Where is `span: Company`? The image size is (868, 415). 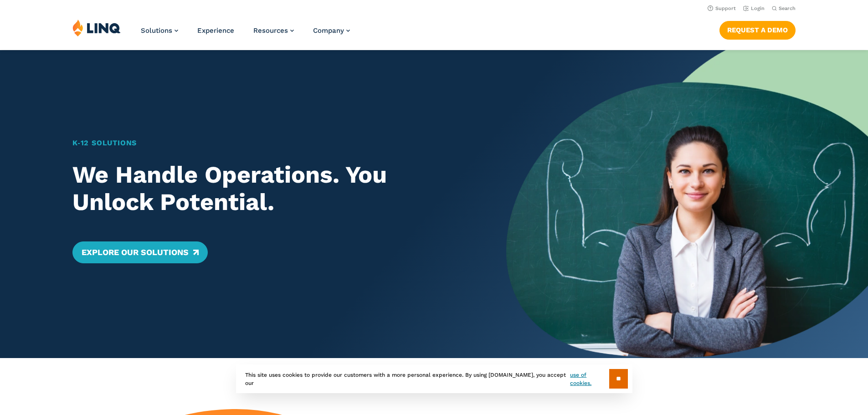
span: Company is located at coordinates (329, 31).